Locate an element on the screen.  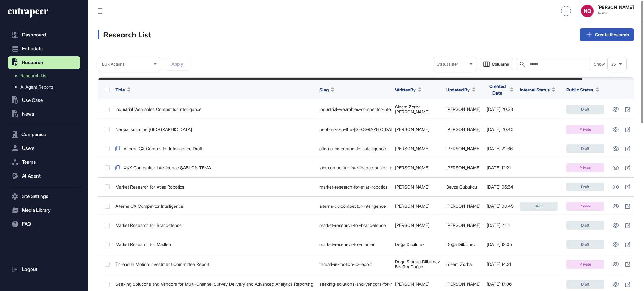
span: Admin is located at coordinates (615, 13).